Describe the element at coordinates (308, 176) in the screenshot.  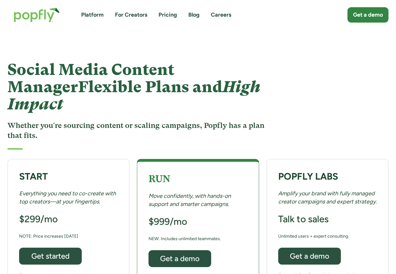
I see `strong: POPFLY LABS` at that location.